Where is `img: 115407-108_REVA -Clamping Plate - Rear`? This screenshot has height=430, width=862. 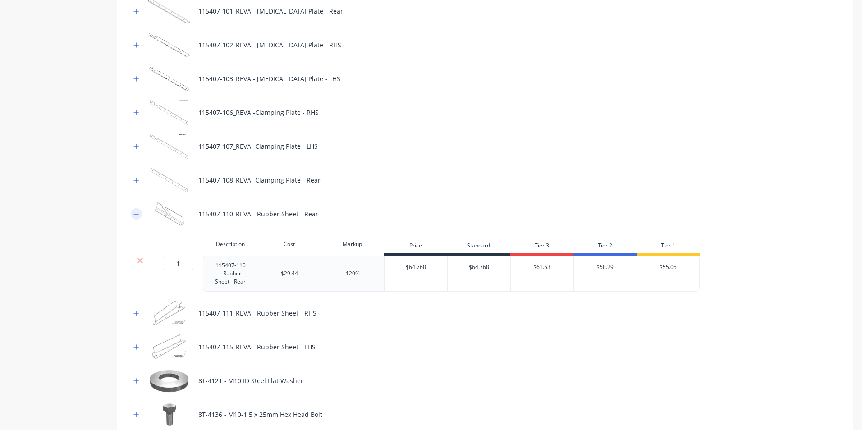
img: 115407-108_REVA -Clamping Plate - Rear is located at coordinates (169, 180).